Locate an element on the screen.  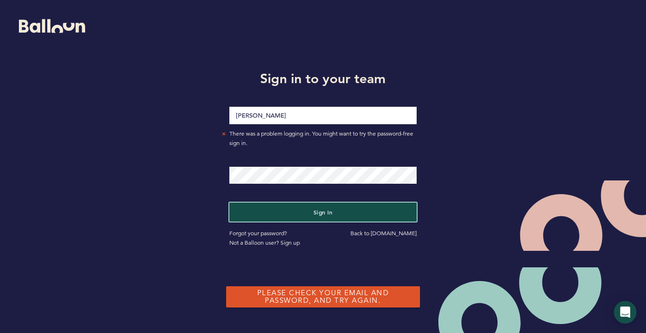
a: Forgot your password? is located at coordinates (258, 233).